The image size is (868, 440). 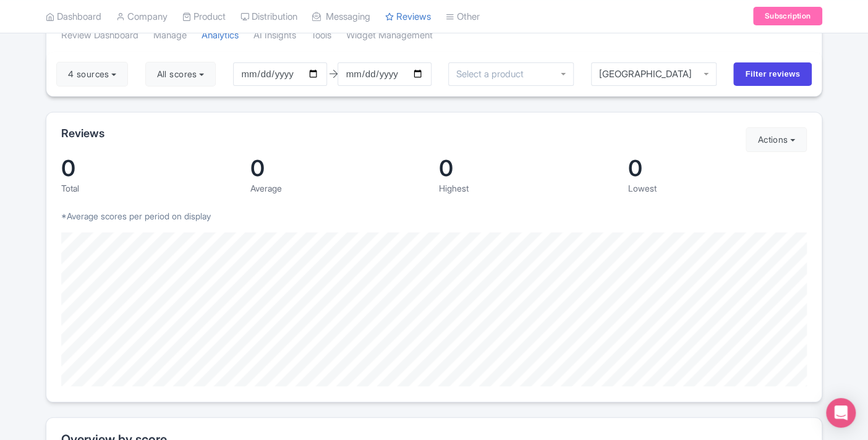 I want to click on a: Widget Management, so click(x=389, y=35).